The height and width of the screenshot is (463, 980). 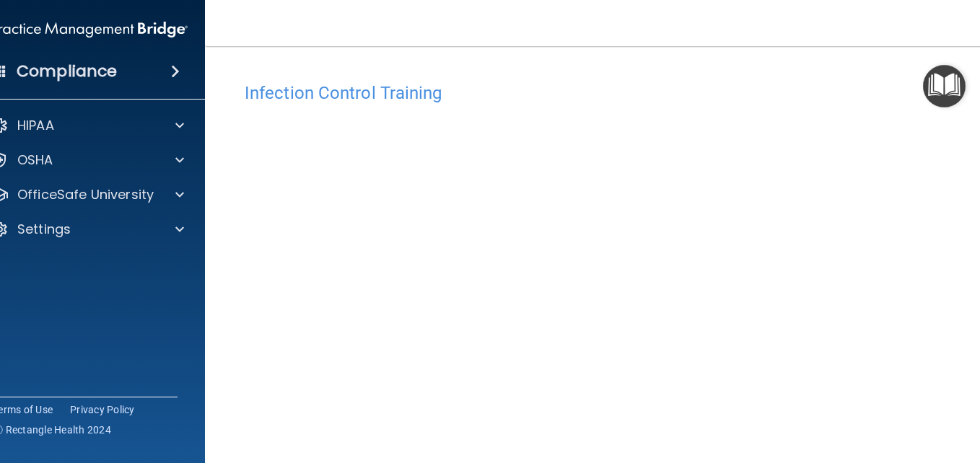 I want to click on button: Open Resource Center, so click(x=944, y=86).